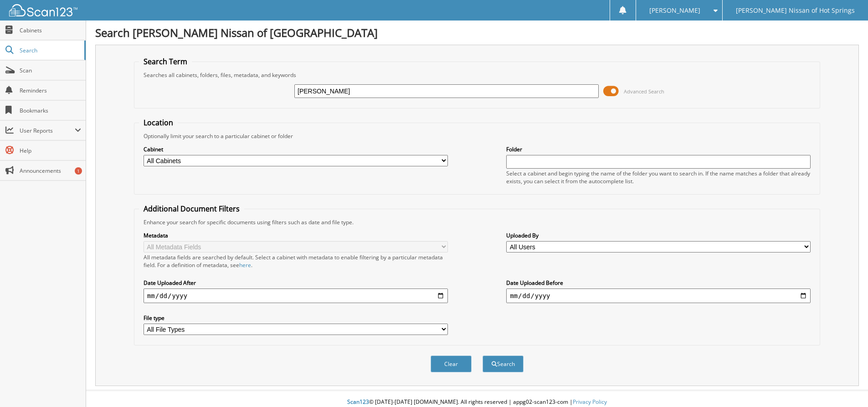  Describe the element at coordinates (658, 283) in the screenshot. I see `label: Date Uploaded Before` at that location.